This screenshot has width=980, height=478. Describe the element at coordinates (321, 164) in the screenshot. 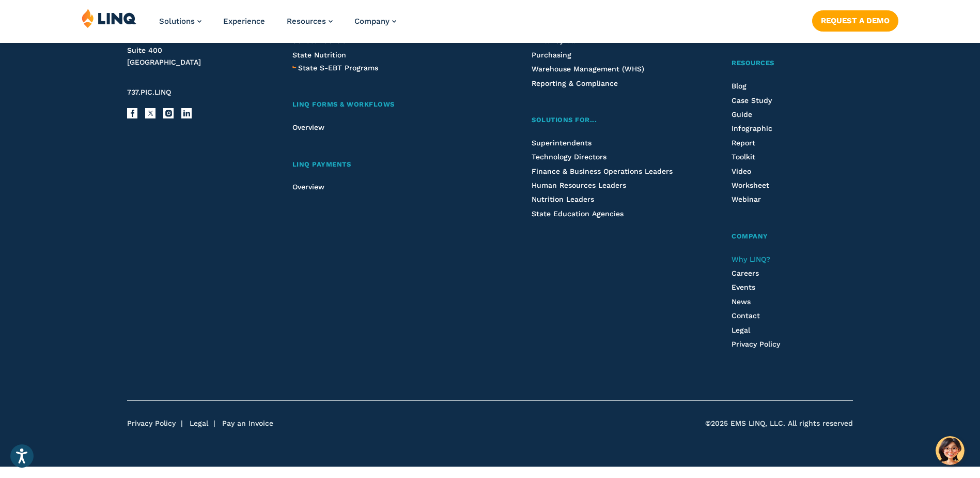

I see `span: LINQ Payments` at that location.